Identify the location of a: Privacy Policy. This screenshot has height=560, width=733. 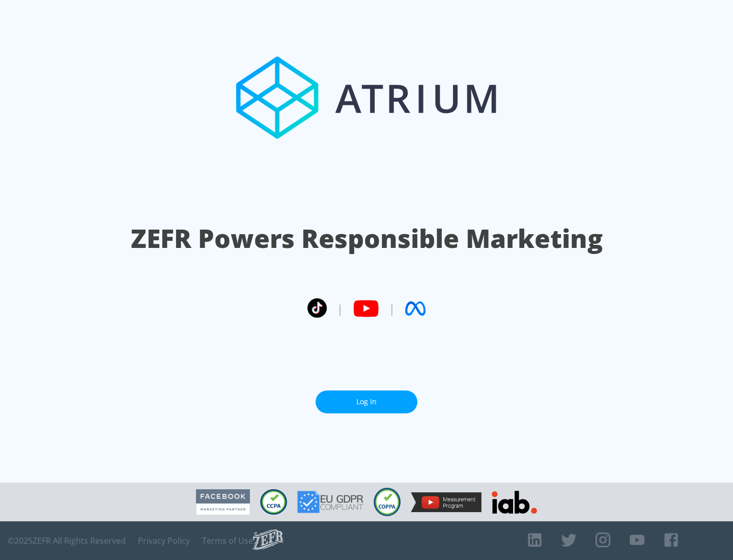
(164, 541).